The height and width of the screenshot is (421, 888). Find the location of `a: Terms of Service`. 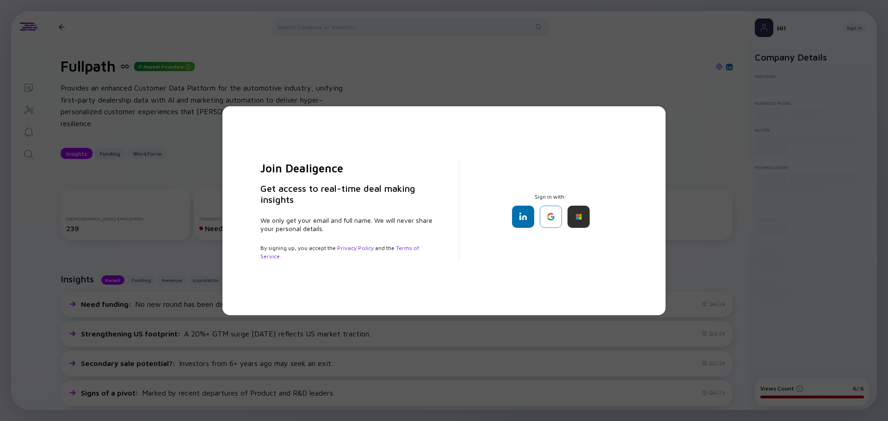

a: Terms of Service is located at coordinates (339, 252).